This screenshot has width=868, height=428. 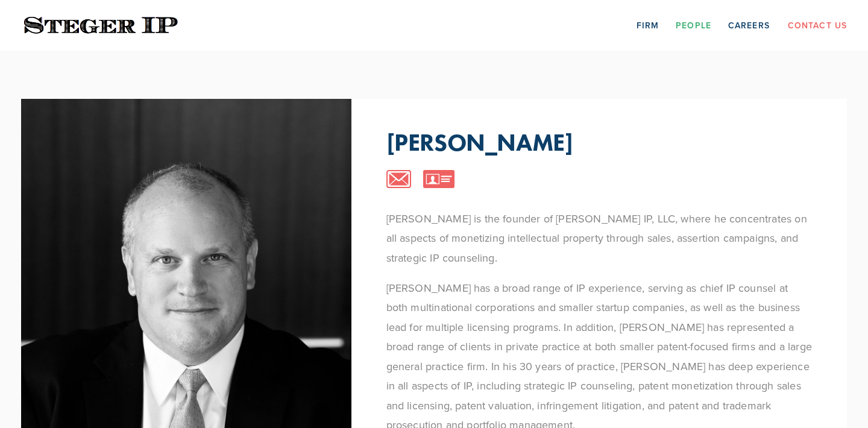 What do you see at coordinates (749, 25) in the screenshot?
I see `a: Careers` at bounding box center [749, 25].